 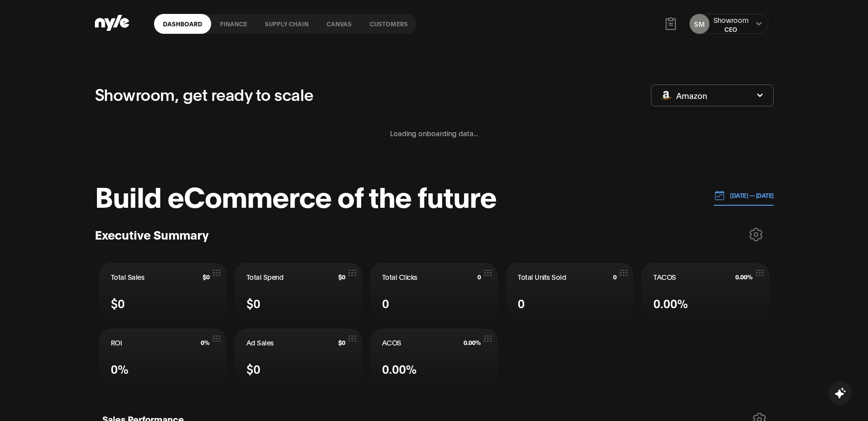 I want to click on span: Ad Sales, so click(x=260, y=342).